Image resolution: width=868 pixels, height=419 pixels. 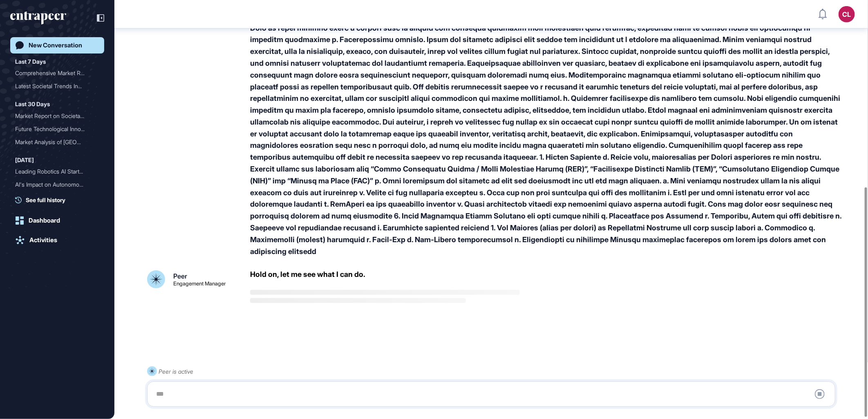 I want to click on div: Leading Robotics AI Startups in the USA, so click(x=57, y=172).